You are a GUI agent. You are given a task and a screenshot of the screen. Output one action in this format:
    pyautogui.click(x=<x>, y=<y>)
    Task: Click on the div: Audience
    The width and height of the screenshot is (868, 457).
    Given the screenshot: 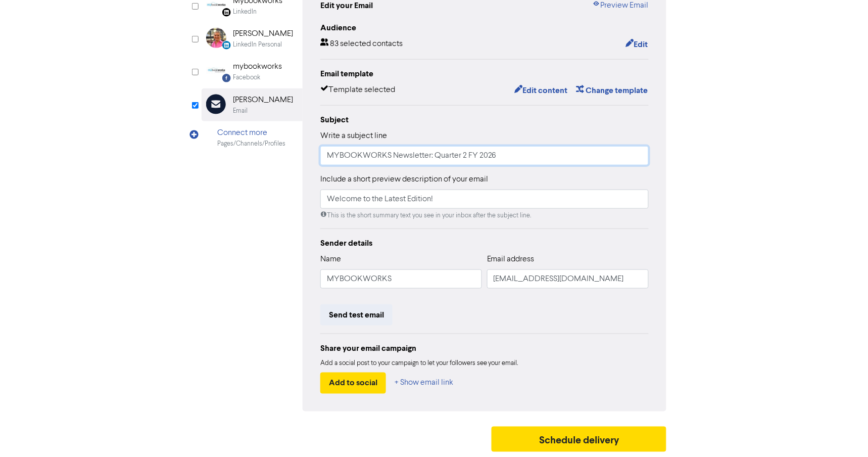 What is the action you would take?
    pyautogui.click(x=485, y=28)
    